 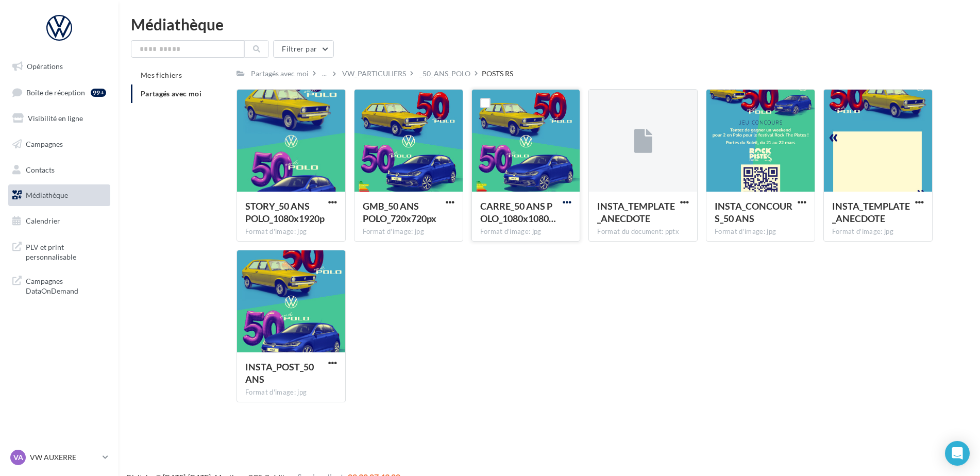 What do you see at coordinates (66, 251) in the screenshot?
I see `span: PLV et print personnalisable` at bounding box center [66, 251].